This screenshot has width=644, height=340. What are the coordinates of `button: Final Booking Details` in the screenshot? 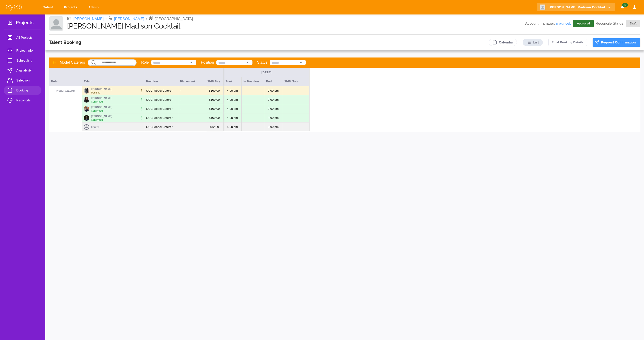 It's located at (567, 42).